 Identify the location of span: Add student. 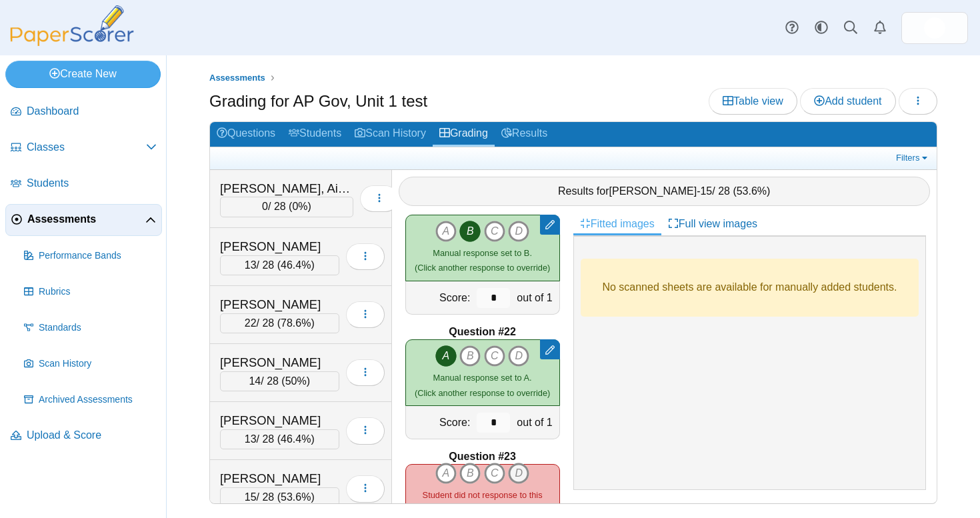
(847, 100).